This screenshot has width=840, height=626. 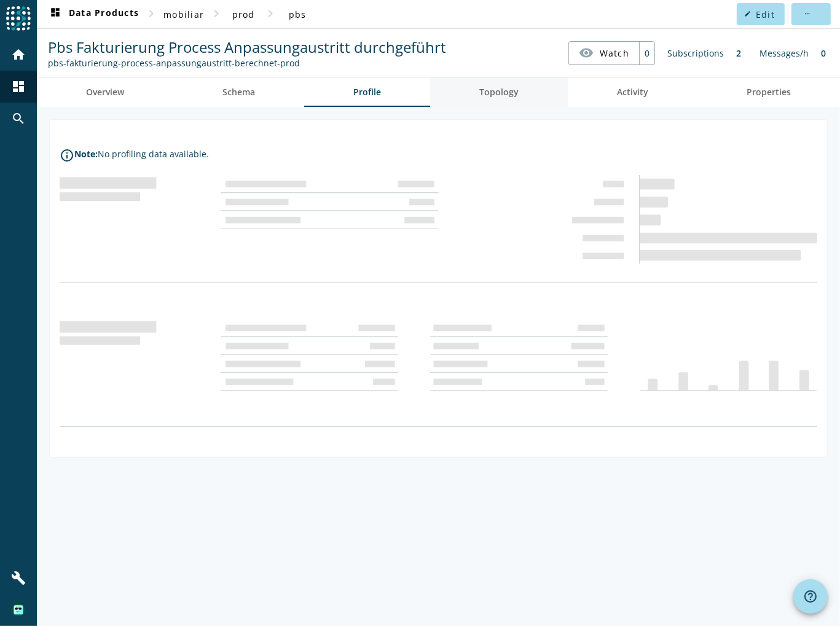 What do you see at coordinates (18, 18) in the screenshot?
I see `img: spoud-logo.svg` at bounding box center [18, 18].